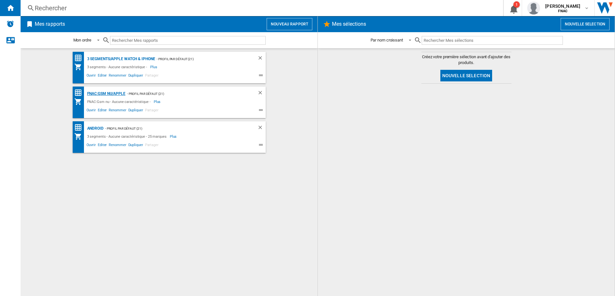  I want to click on b: FNAC, so click(562, 11).